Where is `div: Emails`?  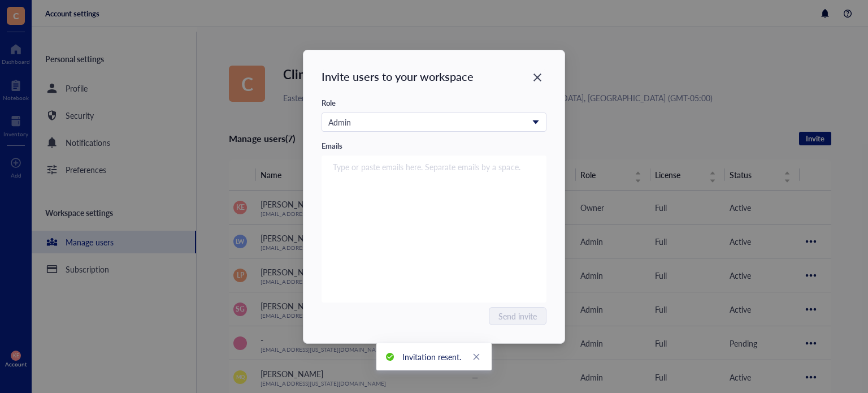
div: Emails is located at coordinates (332, 146).